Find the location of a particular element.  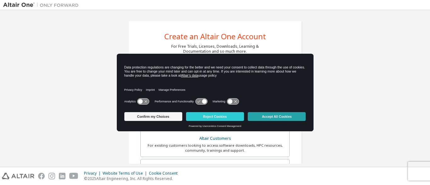

div: Cookie Consent is located at coordinates (165, 174).